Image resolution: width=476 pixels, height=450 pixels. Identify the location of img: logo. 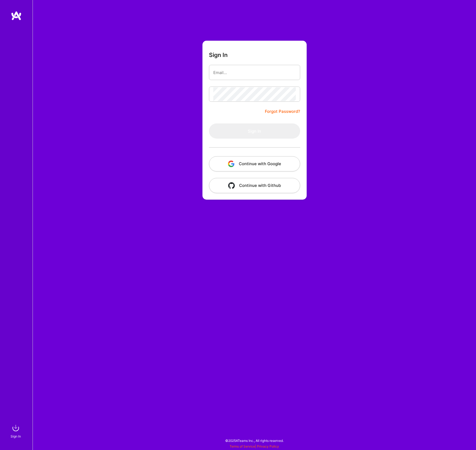
(16, 16).